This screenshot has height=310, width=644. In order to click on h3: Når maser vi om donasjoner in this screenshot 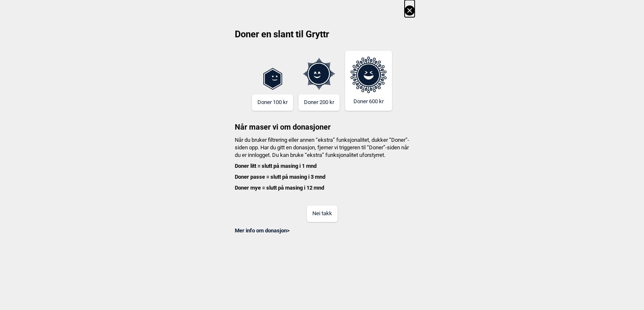, I will do `click(322, 122)`.